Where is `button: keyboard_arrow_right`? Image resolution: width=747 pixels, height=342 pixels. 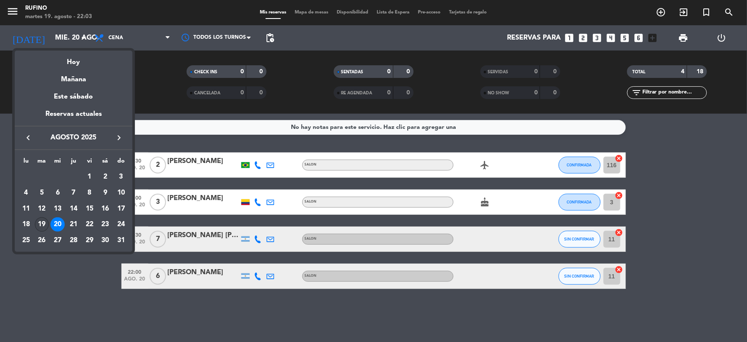
button: keyboard_arrow_right is located at coordinates (119, 138).